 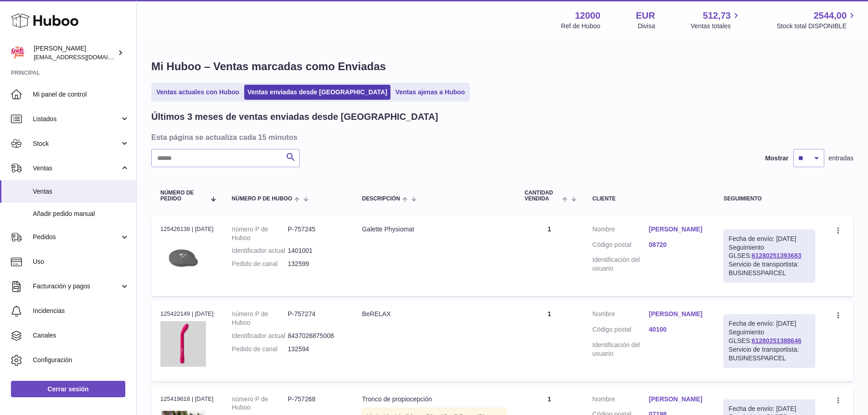 What do you see at coordinates (717, 15) in the screenshot?
I see `span: 512,73` at bounding box center [717, 15].